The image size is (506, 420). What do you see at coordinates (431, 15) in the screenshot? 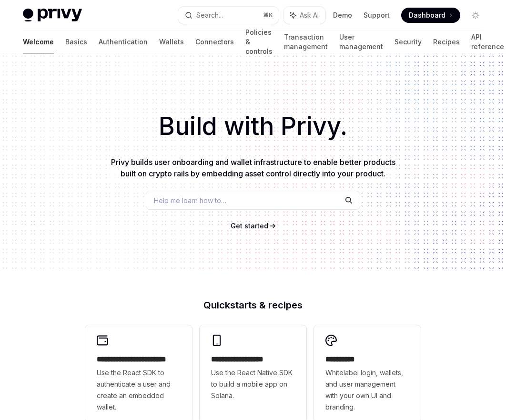
I see `a: Dashboard` at bounding box center [431, 15].